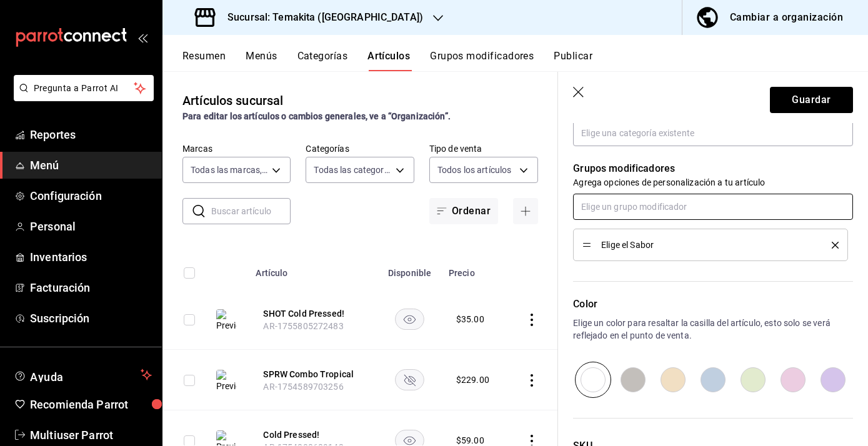 The width and height of the screenshot is (868, 446). I want to click on p: Elige un color para resaltar la casilla del artículo, esto solo se verá reflejado en el punto de ..., so click(713, 329).